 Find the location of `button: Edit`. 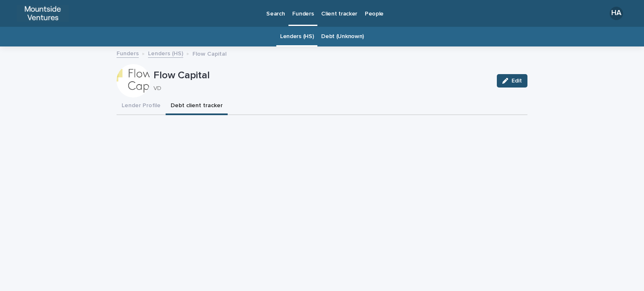

button: Edit is located at coordinates (512, 81).